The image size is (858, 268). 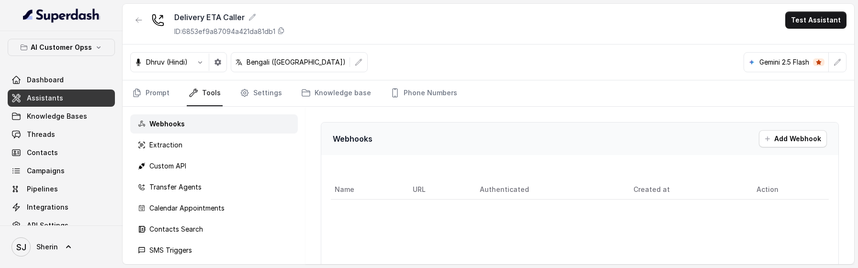 I want to click on a: Knowledge Bases, so click(x=61, y=116).